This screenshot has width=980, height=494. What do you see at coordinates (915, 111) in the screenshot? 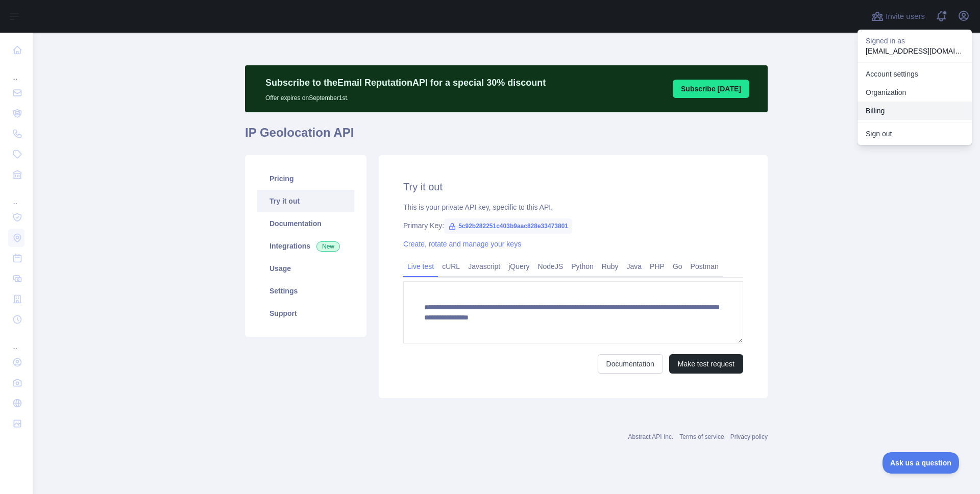
I see `button: Billing` at bounding box center [915, 111].